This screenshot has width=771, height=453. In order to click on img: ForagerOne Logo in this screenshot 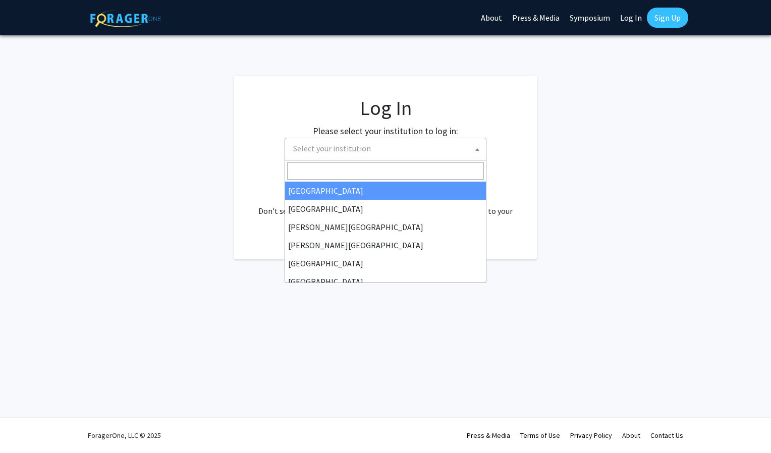, I will do `click(126, 18)`.